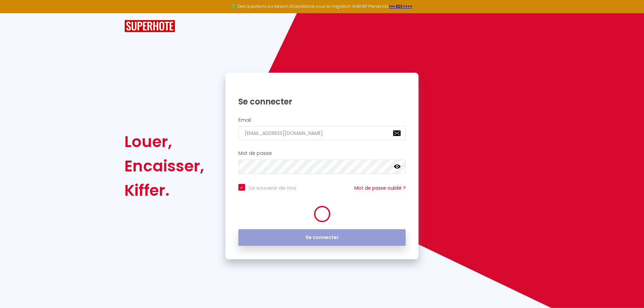 The image size is (644, 308). I want to click on button: Se connecter, so click(322, 238).